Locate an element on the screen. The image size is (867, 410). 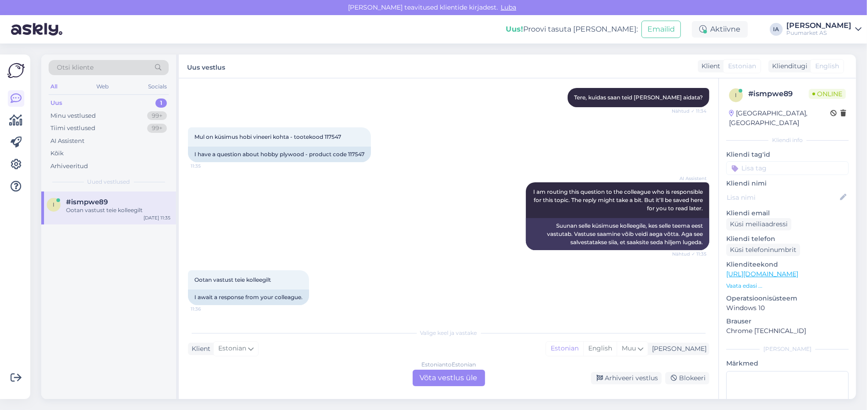
div: Suunan selle küsimuse kolleegile, kes selle teema eest vastutab. Vastuse saamine võib veidi aega ... is located at coordinates (617, 234).